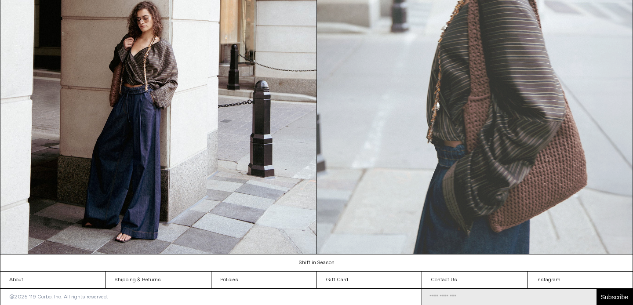 The width and height of the screenshot is (633, 305). I want to click on a: About, so click(53, 280).